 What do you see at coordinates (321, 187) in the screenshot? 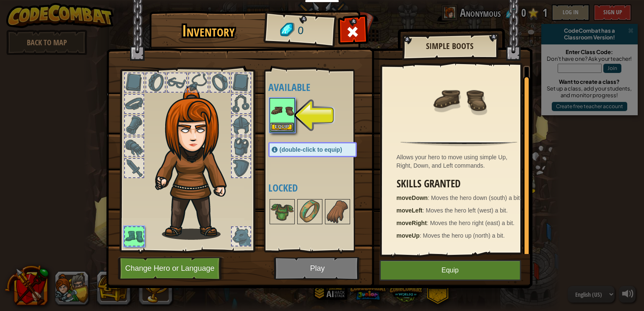
I see `h4: Locked` at bounding box center [321, 187].